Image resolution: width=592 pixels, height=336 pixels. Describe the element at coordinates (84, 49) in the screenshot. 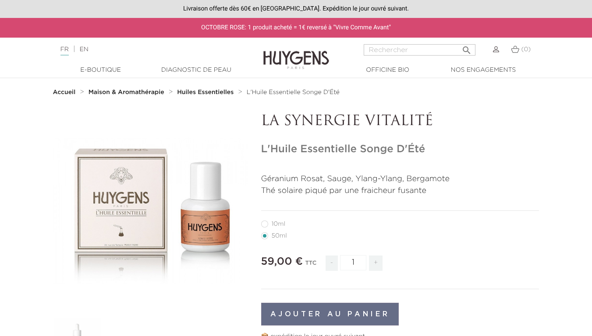

I see `a: EN` at that location.